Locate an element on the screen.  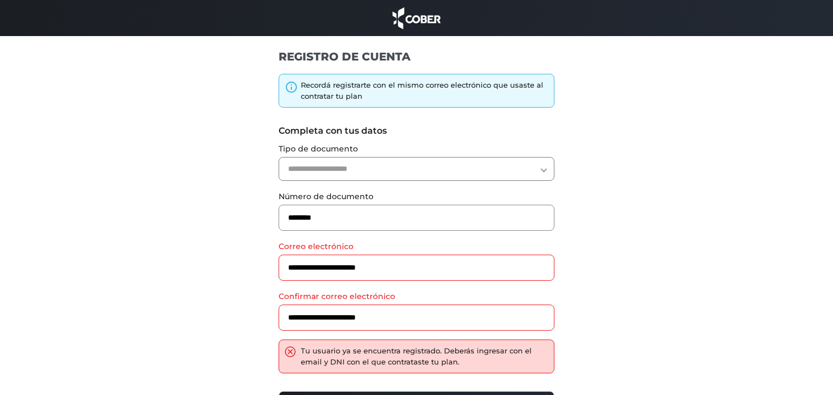
label: Completa con tus datos is located at coordinates (416, 131).